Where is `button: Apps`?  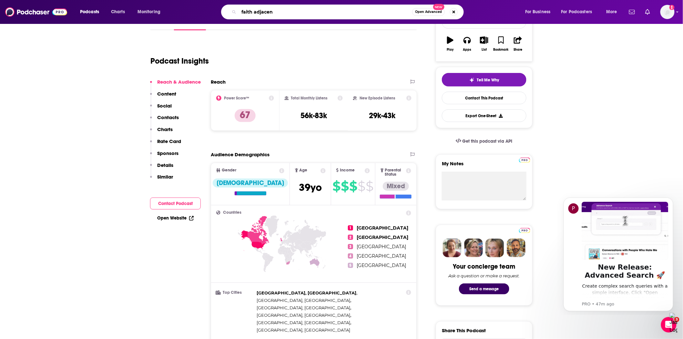 button: Apps is located at coordinates (467, 44).